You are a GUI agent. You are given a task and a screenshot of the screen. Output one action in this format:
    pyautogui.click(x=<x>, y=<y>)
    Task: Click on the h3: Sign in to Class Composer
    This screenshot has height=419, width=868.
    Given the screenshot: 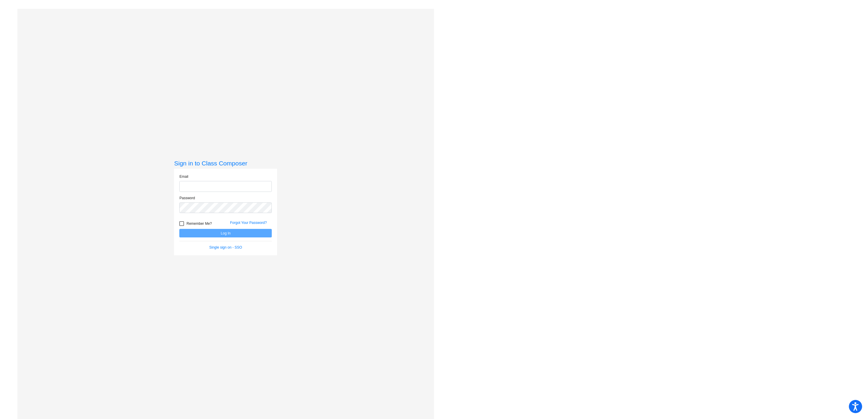 What is the action you would take?
    pyautogui.click(x=225, y=163)
    